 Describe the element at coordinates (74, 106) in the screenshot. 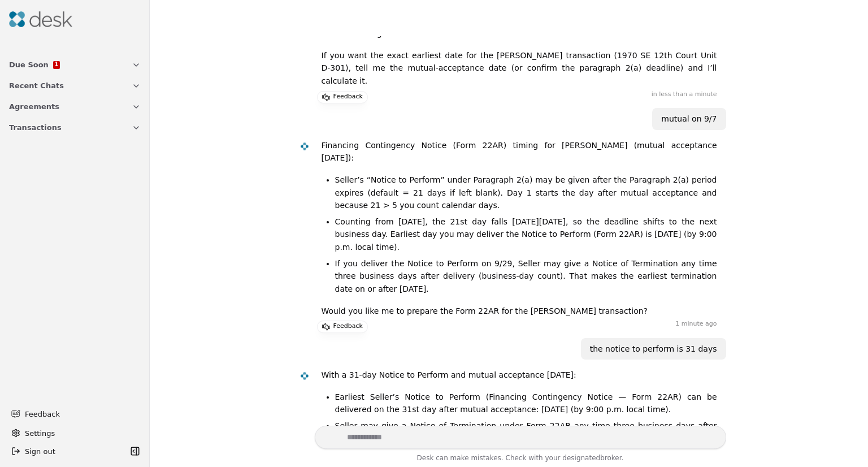

I see `button: Agreements` at that location.